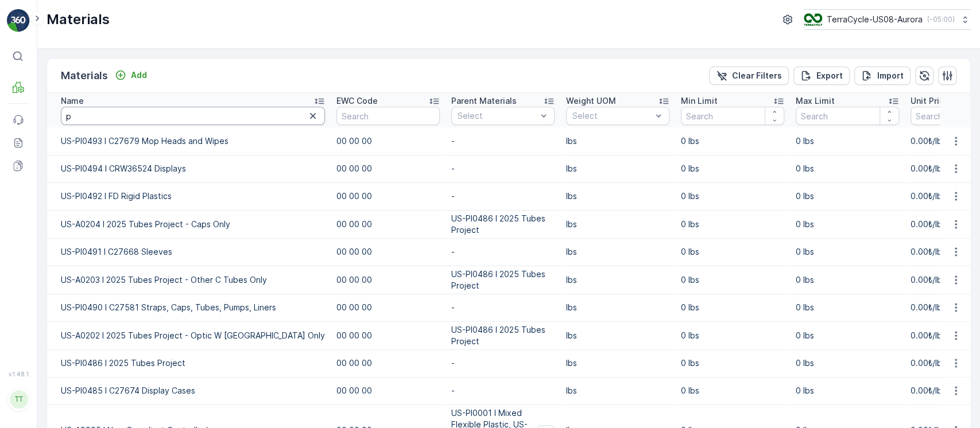 The image size is (980, 428). Describe the element at coordinates (875, 19) in the screenshot. I see `p: TerraCycle-US08-Aurora` at that location.